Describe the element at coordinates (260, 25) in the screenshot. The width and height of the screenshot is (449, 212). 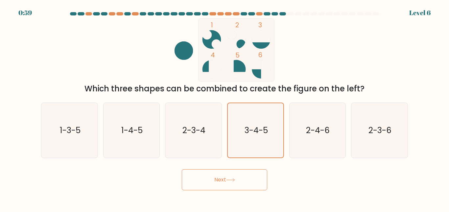
I see `tspan: 3` at that location.